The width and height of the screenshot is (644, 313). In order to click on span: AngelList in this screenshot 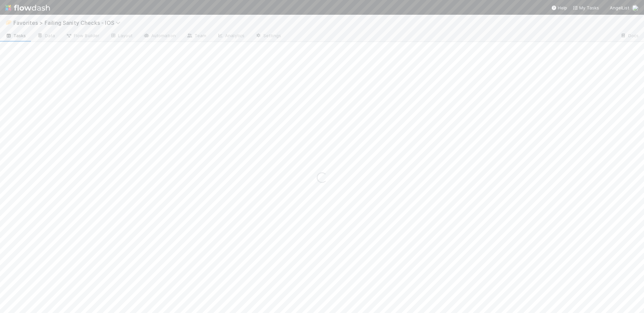, I will do `click(620, 8)`.